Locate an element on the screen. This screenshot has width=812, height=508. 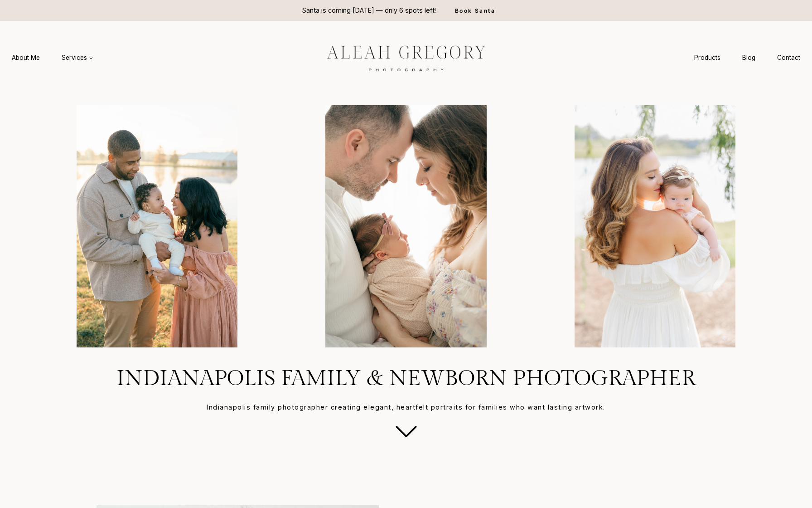
img: aleah gregory logo is located at coordinates (406, 58).